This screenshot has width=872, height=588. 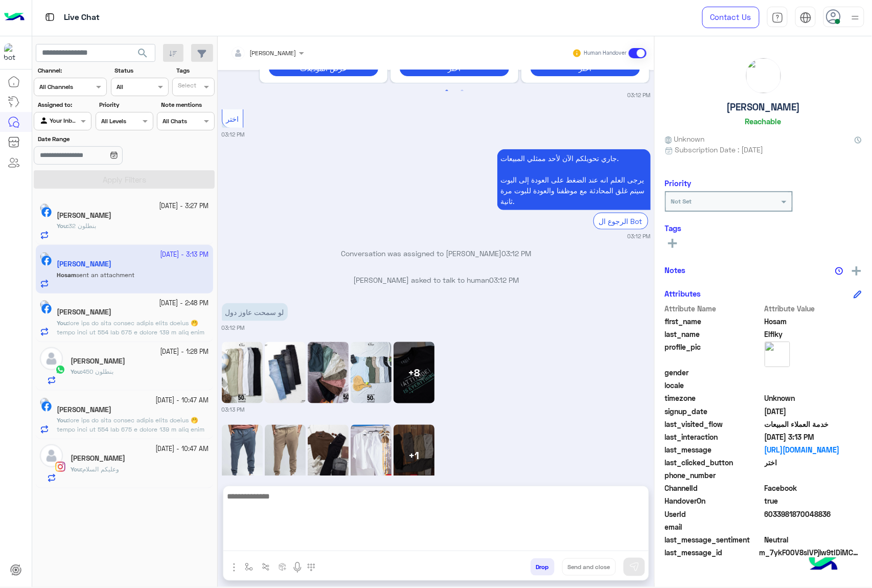 I want to click on img: make a call, so click(x=312, y=568).